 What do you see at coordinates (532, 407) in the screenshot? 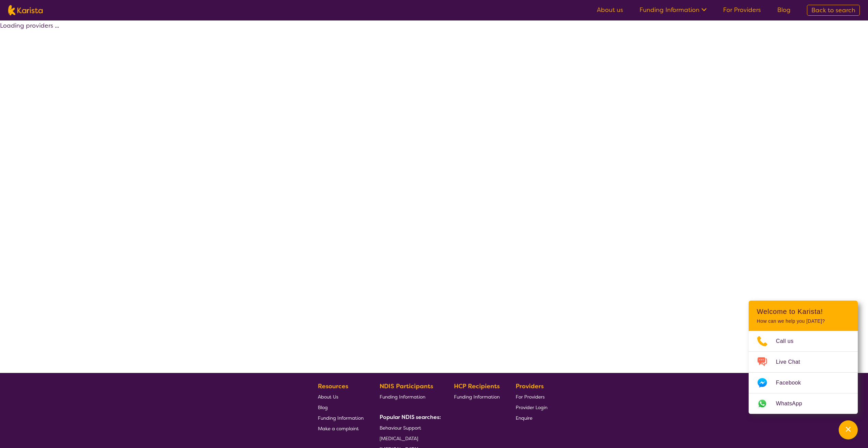
I see `a: Provider Login` at bounding box center [532, 407].